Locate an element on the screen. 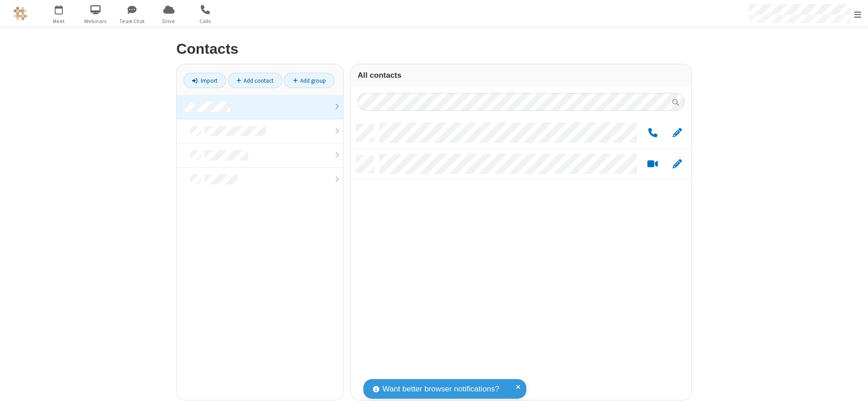 The width and height of the screenshot is (868, 414). span: Calls is located at coordinates (205, 21).